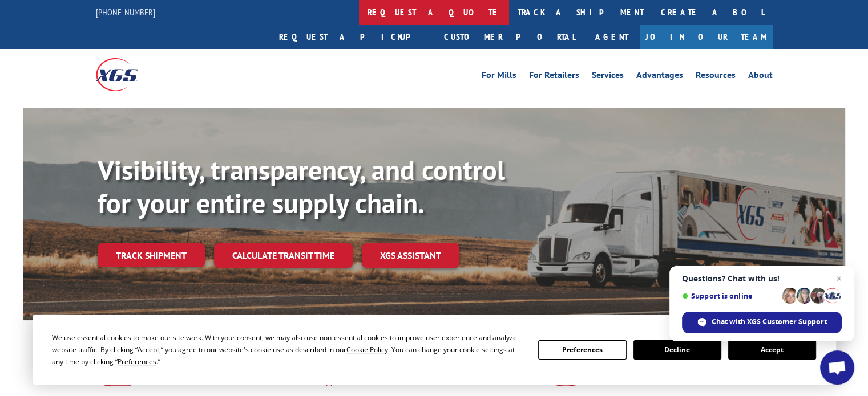 Image resolution: width=868 pixels, height=396 pixels. Describe the element at coordinates (137, 362) in the screenshot. I see `span: Preferences` at that location.